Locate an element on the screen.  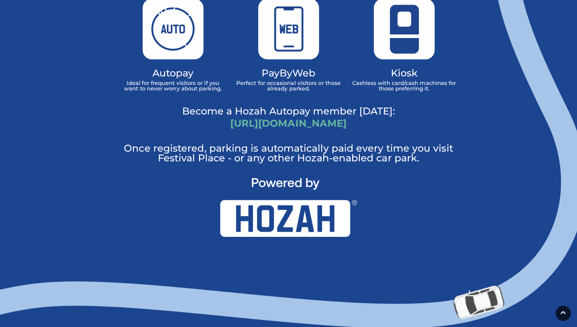
h4: PayByWeb is located at coordinates (289, 73).